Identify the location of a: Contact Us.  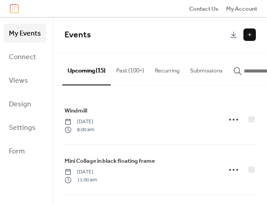
(204, 8).